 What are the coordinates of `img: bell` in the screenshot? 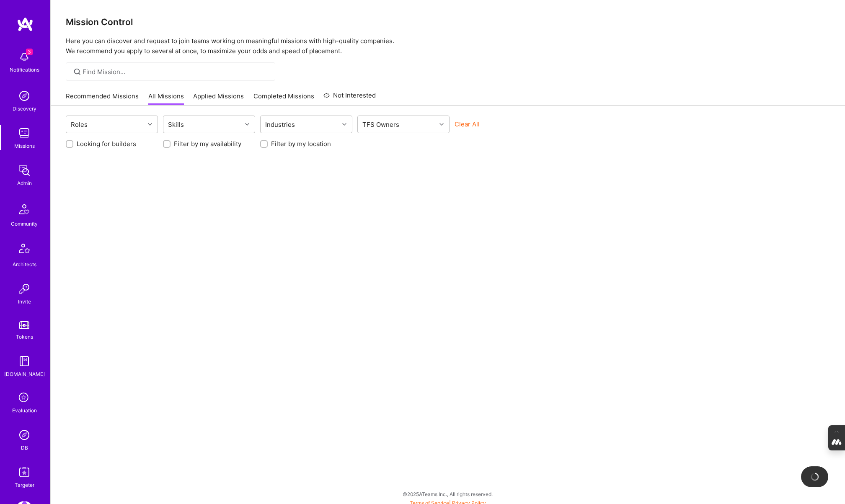 It's located at (25, 57).